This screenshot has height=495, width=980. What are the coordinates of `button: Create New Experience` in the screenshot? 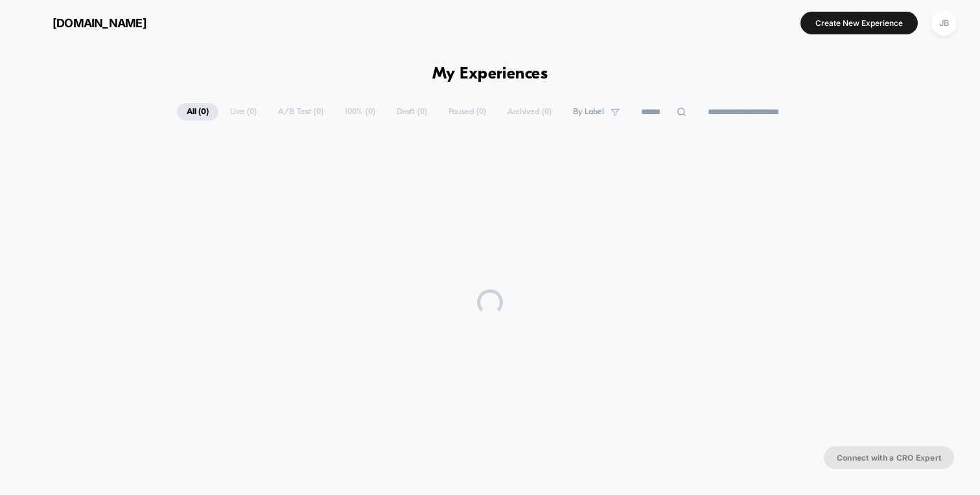 It's located at (859, 23).